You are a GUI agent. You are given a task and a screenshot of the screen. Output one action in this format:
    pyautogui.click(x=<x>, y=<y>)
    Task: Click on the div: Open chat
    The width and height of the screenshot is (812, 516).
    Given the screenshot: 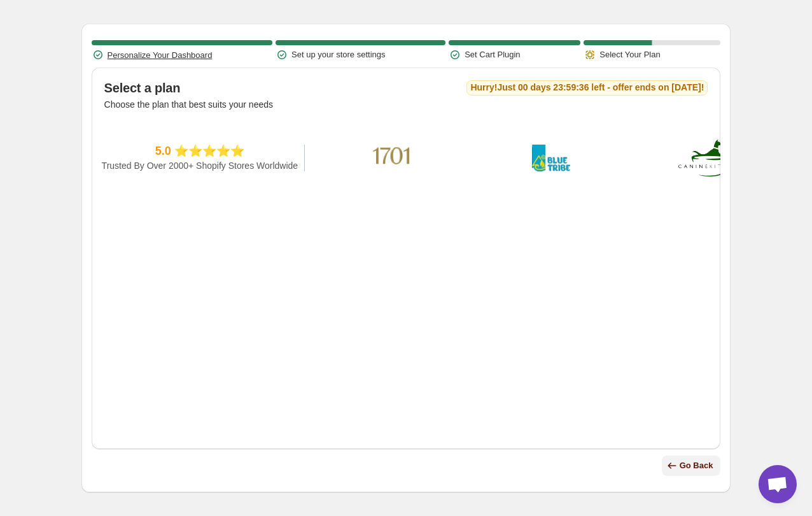 What is the action you would take?
    pyautogui.click(x=778, y=484)
    